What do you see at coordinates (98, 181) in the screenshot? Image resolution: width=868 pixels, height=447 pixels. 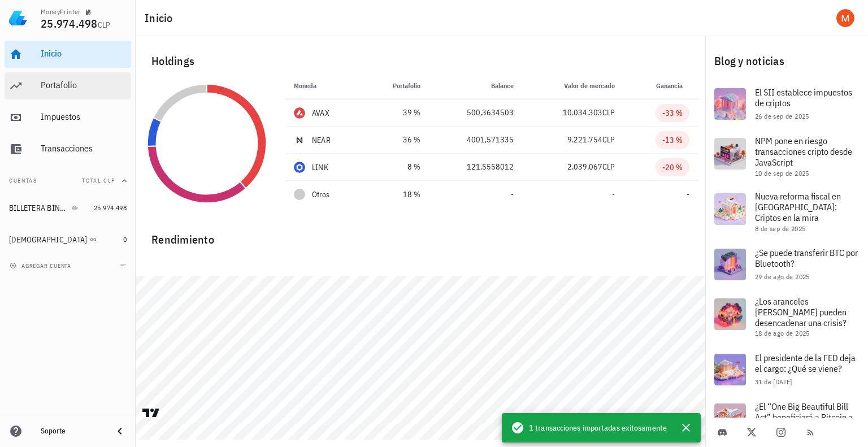 I see `span: Total CLP` at bounding box center [98, 181].